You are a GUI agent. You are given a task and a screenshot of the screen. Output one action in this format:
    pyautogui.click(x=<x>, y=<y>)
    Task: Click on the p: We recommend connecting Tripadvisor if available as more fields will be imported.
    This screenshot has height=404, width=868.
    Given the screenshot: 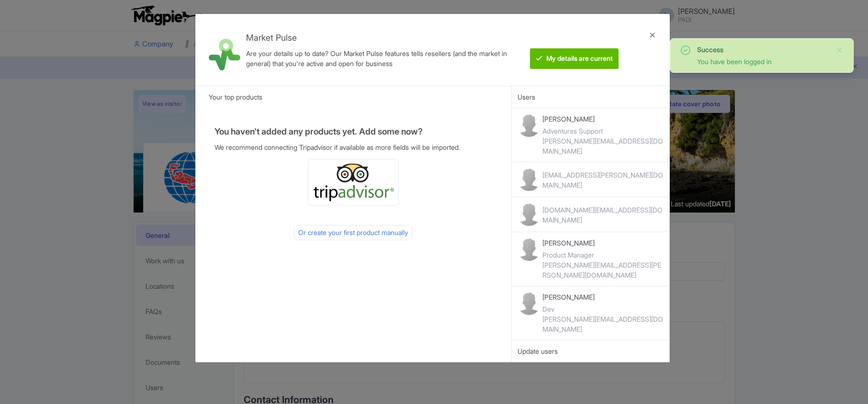 What is the action you would take?
    pyautogui.click(x=354, y=147)
    